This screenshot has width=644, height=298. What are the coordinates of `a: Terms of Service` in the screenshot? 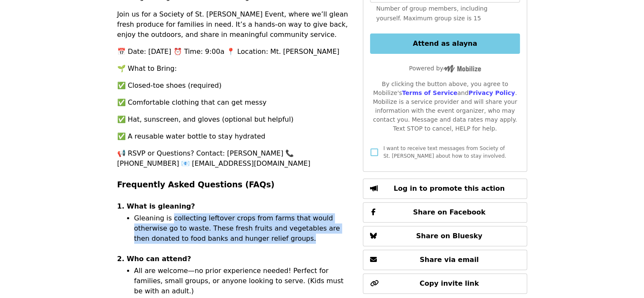 It's located at (429, 93).